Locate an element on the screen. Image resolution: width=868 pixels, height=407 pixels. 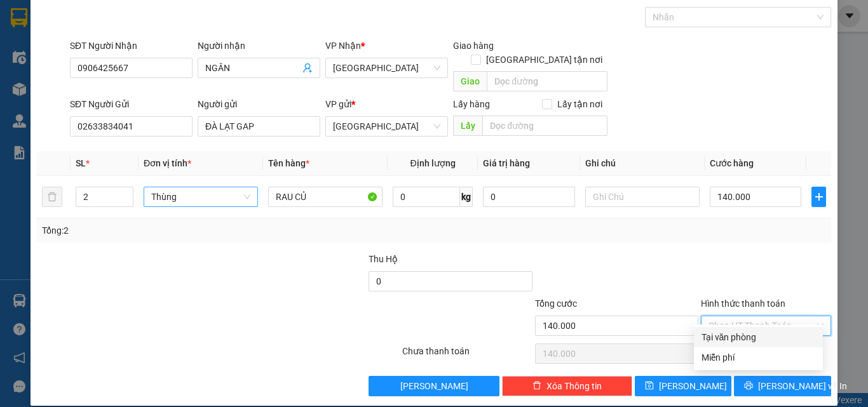
label: Hình thức thanh toán is located at coordinates (742, 303).